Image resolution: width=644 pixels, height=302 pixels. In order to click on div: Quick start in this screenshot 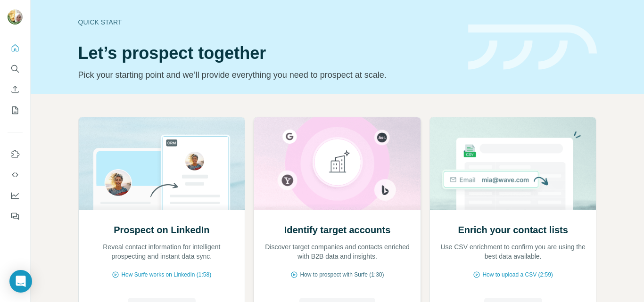, I will do `click(268, 23)`.